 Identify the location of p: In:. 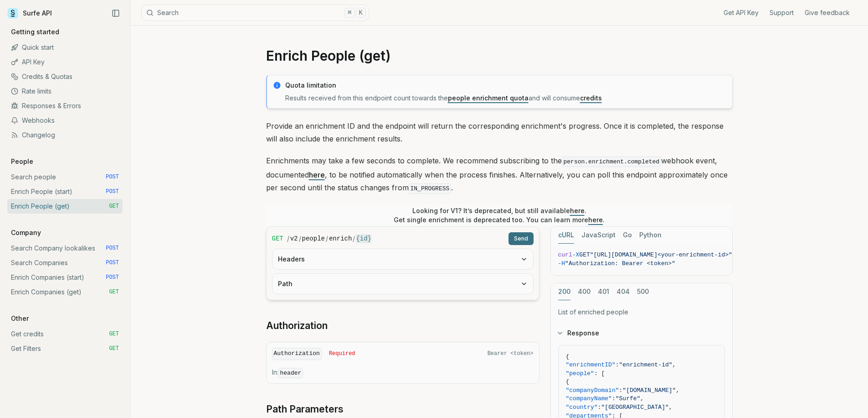
(403, 373).